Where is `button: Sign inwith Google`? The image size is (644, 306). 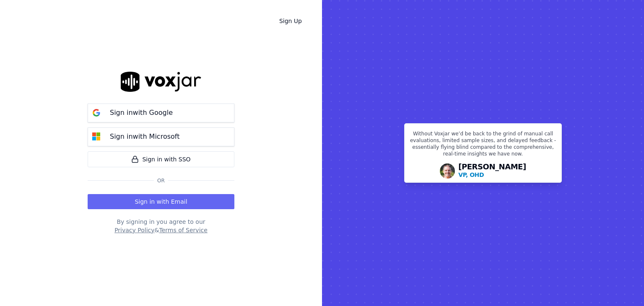
button: Sign inwith Google is located at coordinates (161, 113).